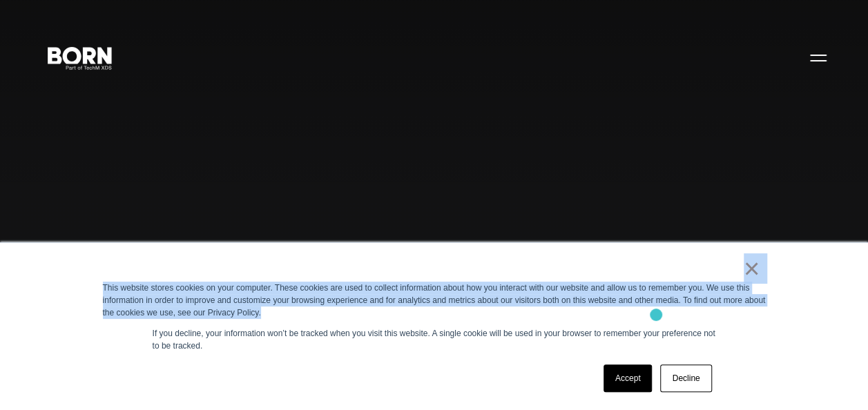  Describe the element at coordinates (628, 378) in the screenshot. I see `a: Accept` at that location.